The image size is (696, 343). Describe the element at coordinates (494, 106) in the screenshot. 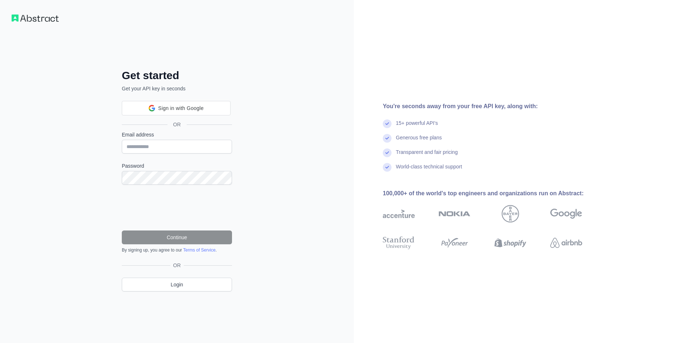

I see `div: You're seconds away from your free API key, along with:` at that location.